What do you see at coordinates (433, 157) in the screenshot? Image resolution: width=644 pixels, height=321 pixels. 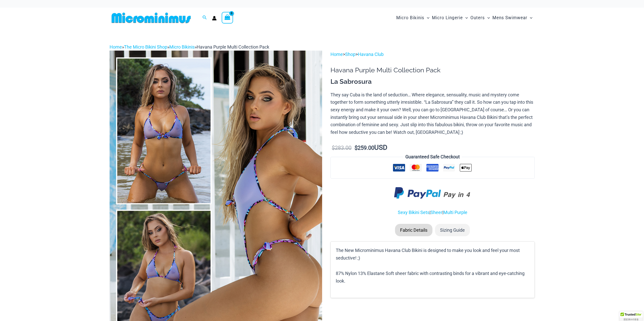 I see `legend: Guaranteed Safe Checkout` at bounding box center [433, 157].